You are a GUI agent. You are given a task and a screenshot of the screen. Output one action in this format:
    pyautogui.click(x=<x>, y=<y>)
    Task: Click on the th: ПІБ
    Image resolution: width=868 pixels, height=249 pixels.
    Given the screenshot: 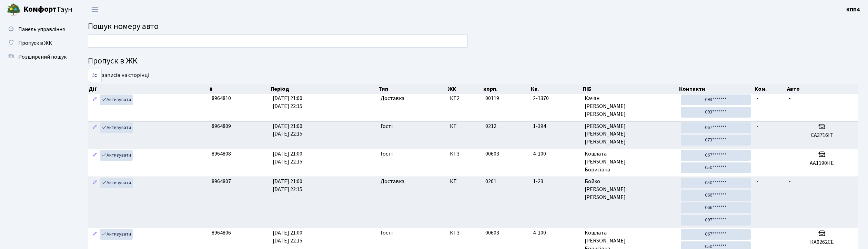 What is the action you would take?
    pyautogui.click(x=630, y=89)
    